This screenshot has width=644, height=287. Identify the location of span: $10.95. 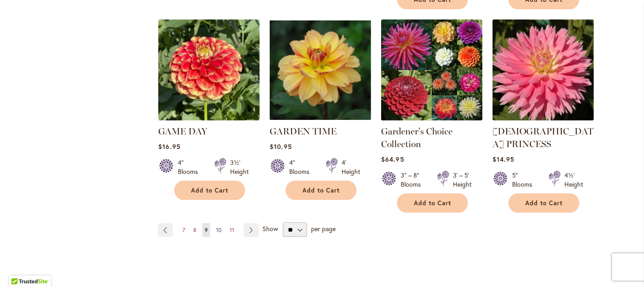
(281, 146).